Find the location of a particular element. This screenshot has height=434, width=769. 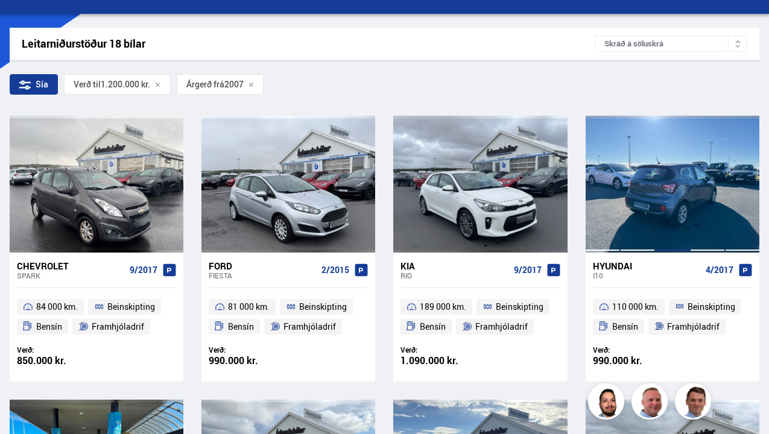

div: Skráð á söluskrá is located at coordinates (671, 43).